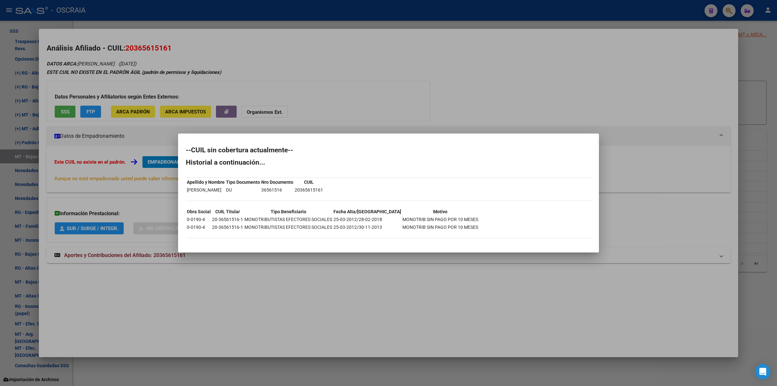  What do you see at coordinates (206, 182) in the screenshot?
I see `th: Apellido y Nombre` at bounding box center [206, 182].